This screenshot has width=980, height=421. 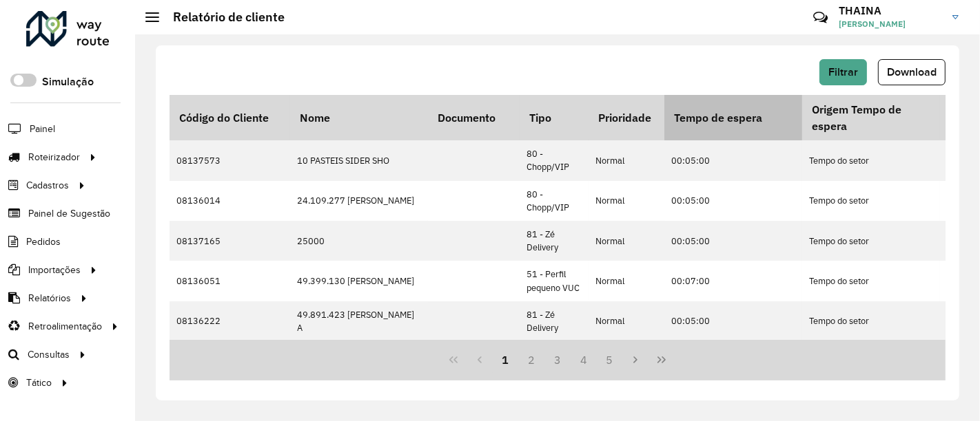 What do you see at coordinates (230, 161) in the screenshot?
I see `td: 08137573` at bounding box center [230, 161].